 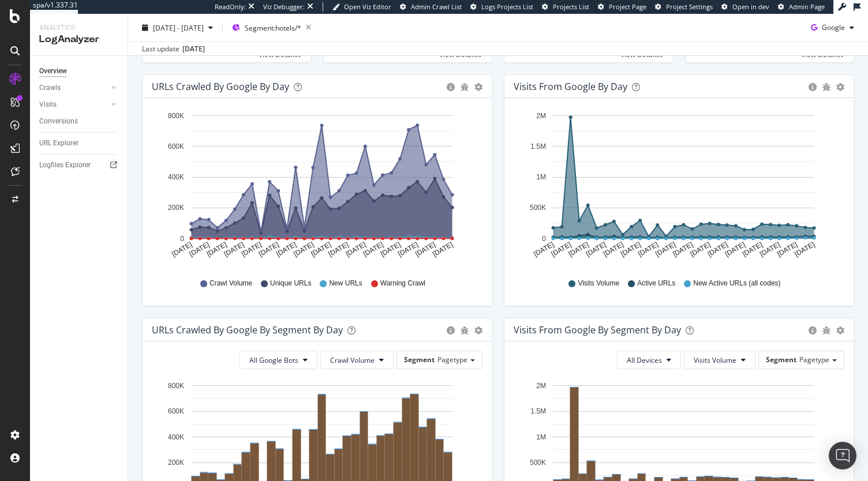 I want to click on a: Overview, so click(x=79, y=71).